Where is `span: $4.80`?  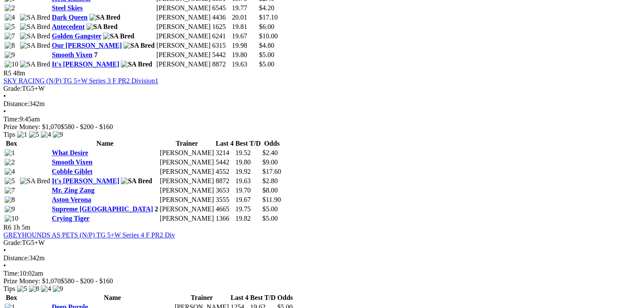
span: $4.80 is located at coordinates (267, 45).